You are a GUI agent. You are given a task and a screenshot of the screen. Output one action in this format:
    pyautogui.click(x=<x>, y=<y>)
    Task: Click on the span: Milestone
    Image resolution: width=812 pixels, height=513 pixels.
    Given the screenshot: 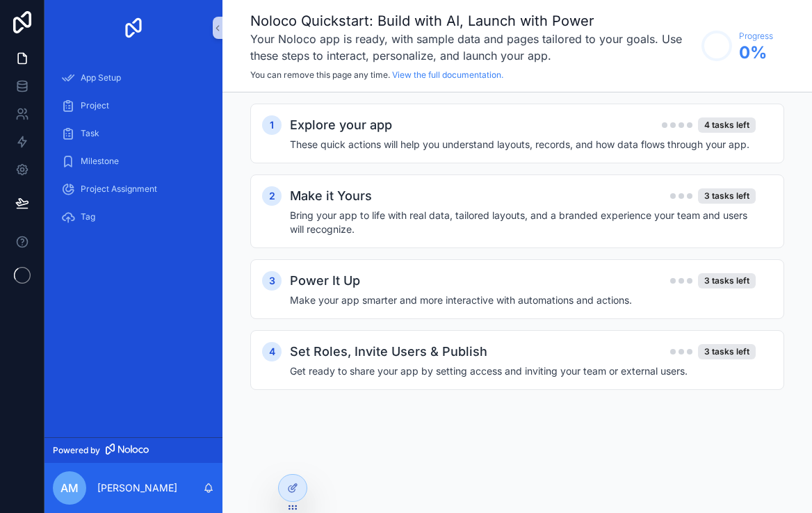 What is the action you would take?
    pyautogui.click(x=99, y=161)
    